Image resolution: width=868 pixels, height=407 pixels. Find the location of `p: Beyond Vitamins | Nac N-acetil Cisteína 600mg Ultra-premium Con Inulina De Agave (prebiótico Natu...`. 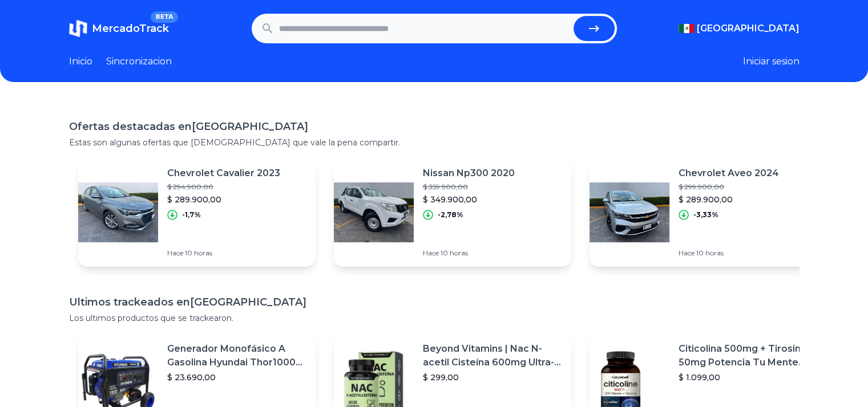

p: Beyond Vitamins | Nac N-acetil Cisteína 600mg Ultra-premium Con Inulina De Agave (prebiótico Natu... is located at coordinates (493, 356).